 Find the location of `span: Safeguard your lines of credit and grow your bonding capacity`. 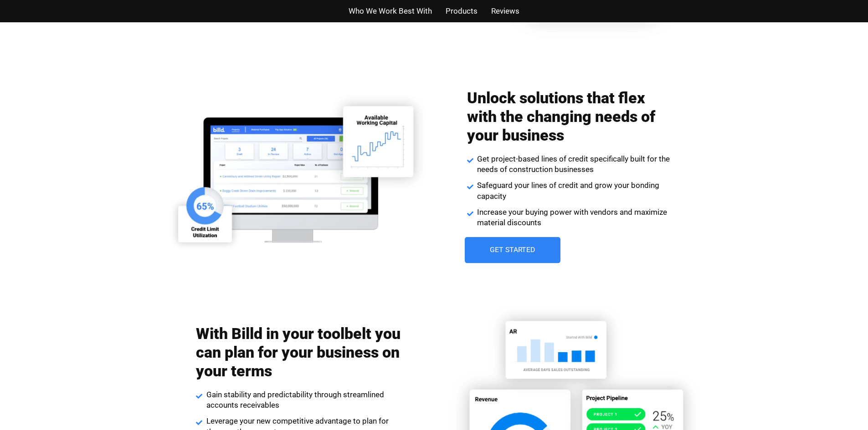

span: Safeguard your lines of credit and grow your bonding capacity is located at coordinates (573, 191).